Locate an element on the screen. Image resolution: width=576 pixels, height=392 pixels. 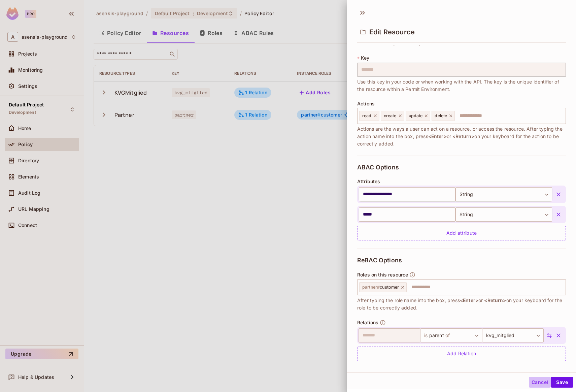
span: create is located at coordinates (390, 116).